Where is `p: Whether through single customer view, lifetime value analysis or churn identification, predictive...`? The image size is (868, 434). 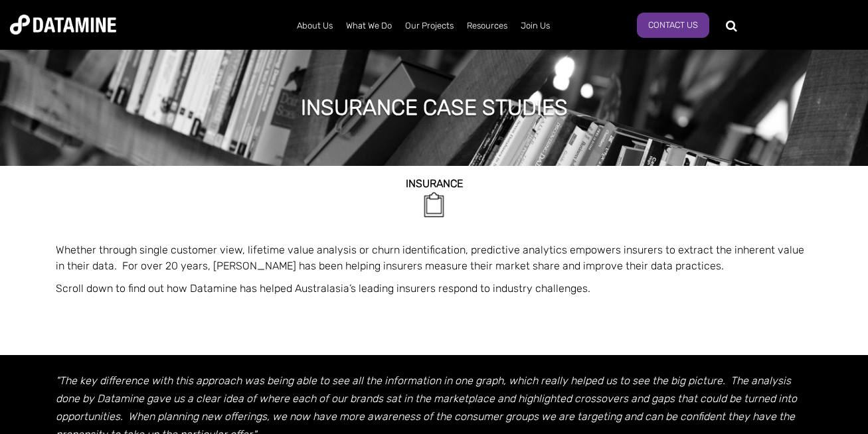 p: Whether through single customer view, lifetime value analysis or churn identification, predictive... is located at coordinates (434, 258).